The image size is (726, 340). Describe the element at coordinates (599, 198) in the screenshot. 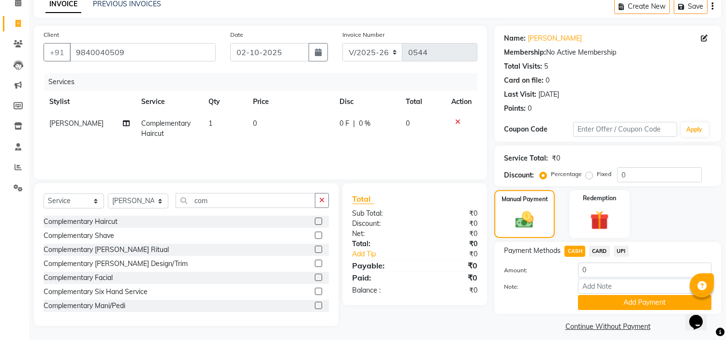

I see `label: Redemption` at that location.